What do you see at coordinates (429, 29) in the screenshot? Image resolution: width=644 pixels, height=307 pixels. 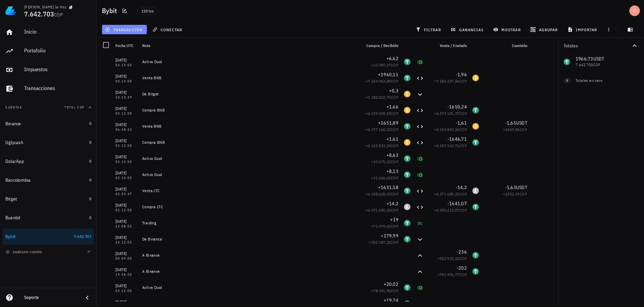 I see `span: filtrar` at bounding box center [429, 29].